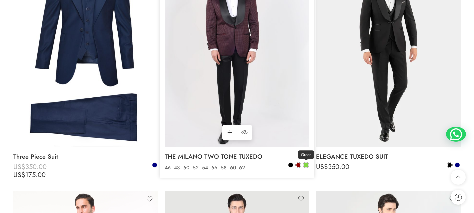 Image resolution: width=474 pixels, height=213 pixels. I want to click on a: 60, so click(233, 168).